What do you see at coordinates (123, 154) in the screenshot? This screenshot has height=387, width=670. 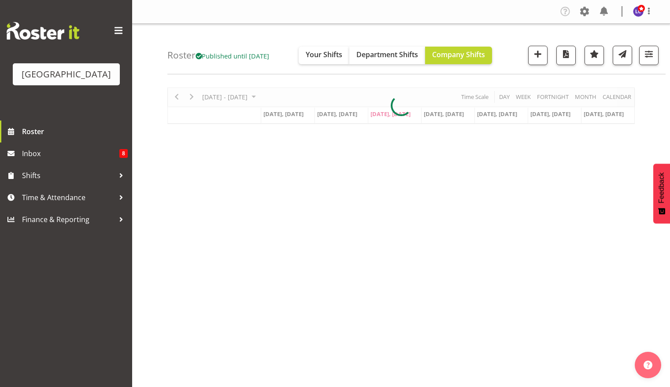 I see `span: 8` at bounding box center [123, 154].